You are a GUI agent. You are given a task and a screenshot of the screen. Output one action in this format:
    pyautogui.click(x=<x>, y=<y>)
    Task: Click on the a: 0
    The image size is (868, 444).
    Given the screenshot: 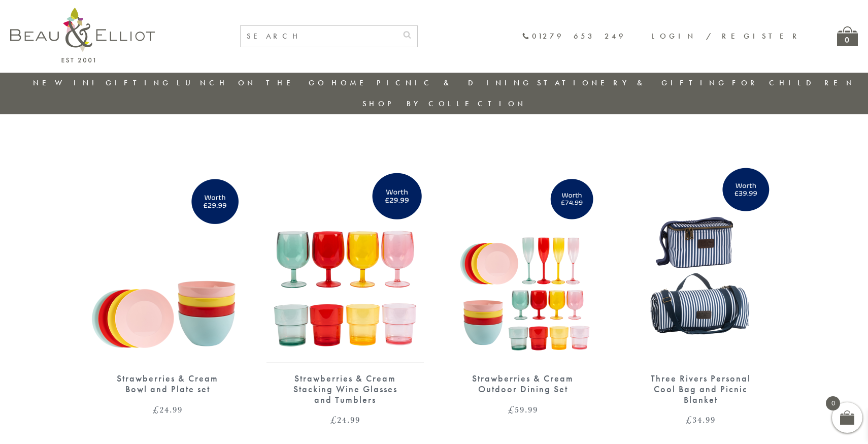 What is the action you would take?
    pyautogui.click(x=847, y=36)
    